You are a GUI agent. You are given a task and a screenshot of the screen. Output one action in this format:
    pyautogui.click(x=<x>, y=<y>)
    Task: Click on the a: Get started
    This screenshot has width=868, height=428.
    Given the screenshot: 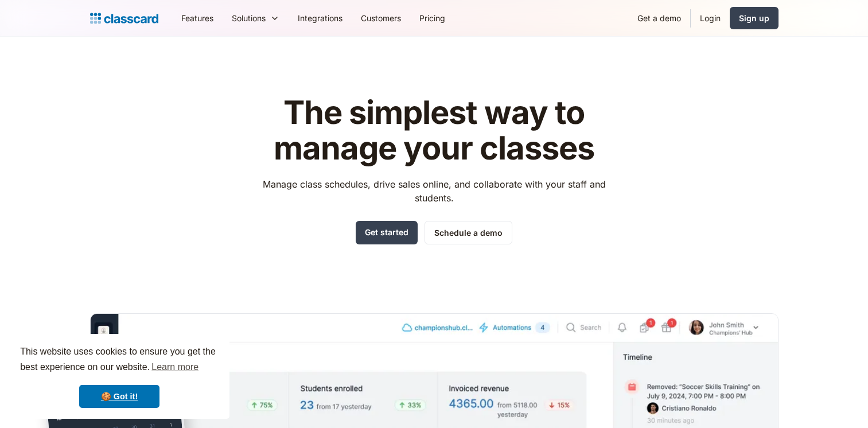 What is the action you would take?
    pyautogui.click(x=387, y=232)
    